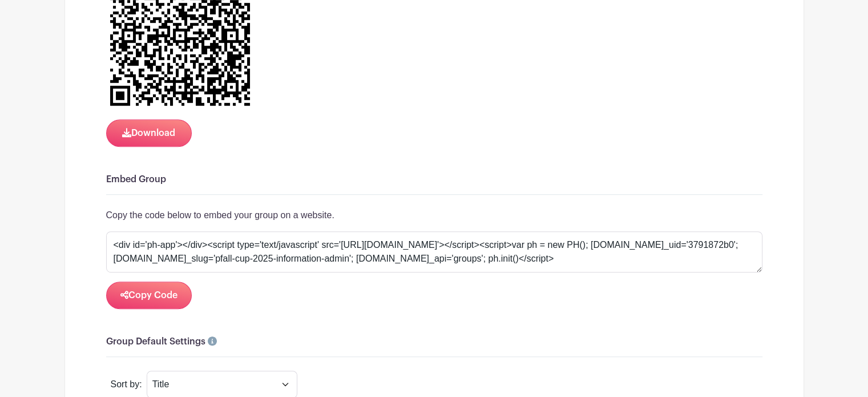  What do you see at coordinates (434, 179) in the screenshot?
I see `h6: Embed Group` at bounding box center [434, 179].